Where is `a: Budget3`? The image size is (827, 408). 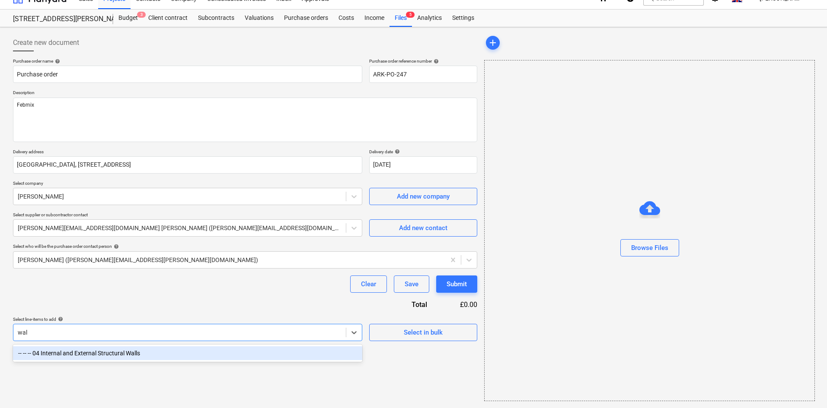 a: Budget3 is located at coordinates (128, 18).